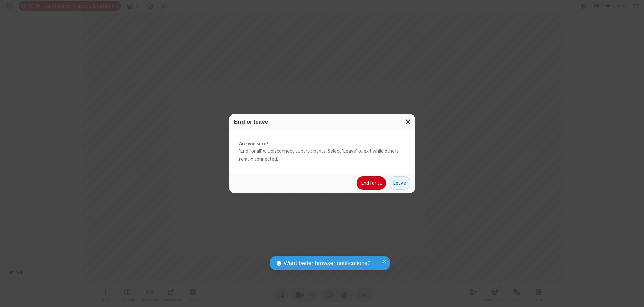 The image size is (644, 307). Describe the element at coordinates (322, 122) in the screenshot. I see `h3: End or leave` at that location.